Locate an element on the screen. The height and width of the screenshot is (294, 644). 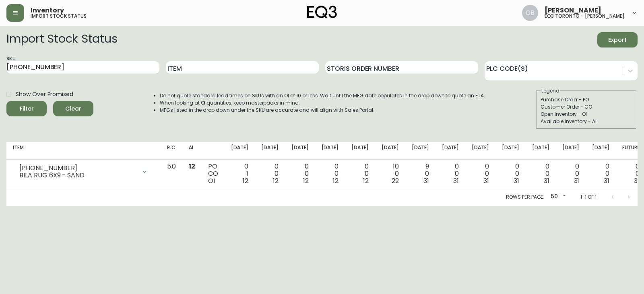
button: Export is located at coordinates (617, 40).